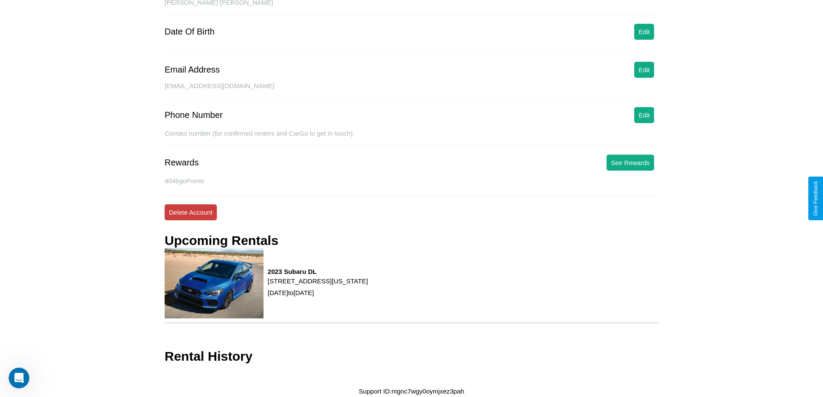 Image resolution: width=823 pixels, height=397 pixels. I want to click on div: Rewards, so click(181, 162).